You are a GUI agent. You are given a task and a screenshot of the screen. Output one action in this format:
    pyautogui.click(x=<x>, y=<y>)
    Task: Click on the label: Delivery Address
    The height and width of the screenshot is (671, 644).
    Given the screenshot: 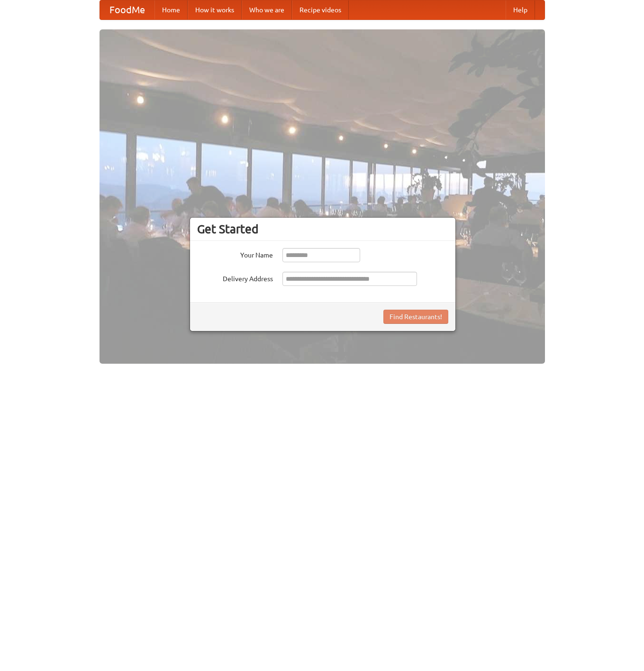 What is the action you would take?
    pyautogui.click(x=235, y=277)
    